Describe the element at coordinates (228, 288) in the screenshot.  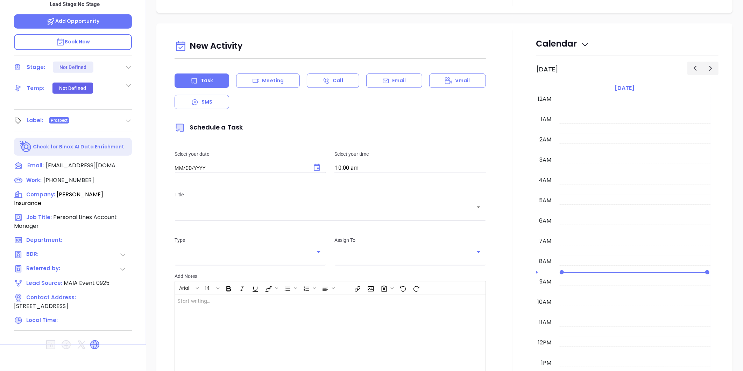
I see `span: Bold` at that location.